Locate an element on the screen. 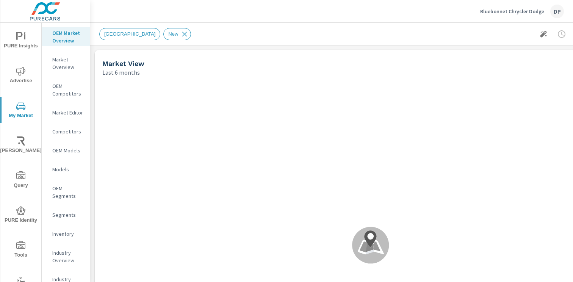 This screenshot has height=282, width=573. div: DP is located at coordinates (557, 11).